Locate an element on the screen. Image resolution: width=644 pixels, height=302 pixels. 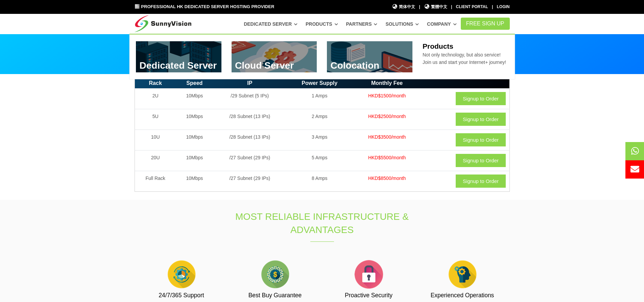
a: Dedicated Server is located at coordinates (270, 24).